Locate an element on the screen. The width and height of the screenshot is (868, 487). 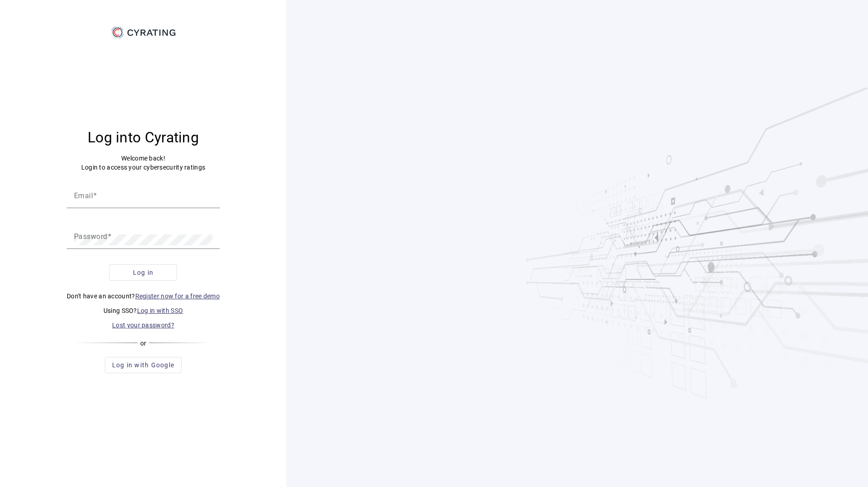
mat-label: Email is located at coordinates (83, 196).